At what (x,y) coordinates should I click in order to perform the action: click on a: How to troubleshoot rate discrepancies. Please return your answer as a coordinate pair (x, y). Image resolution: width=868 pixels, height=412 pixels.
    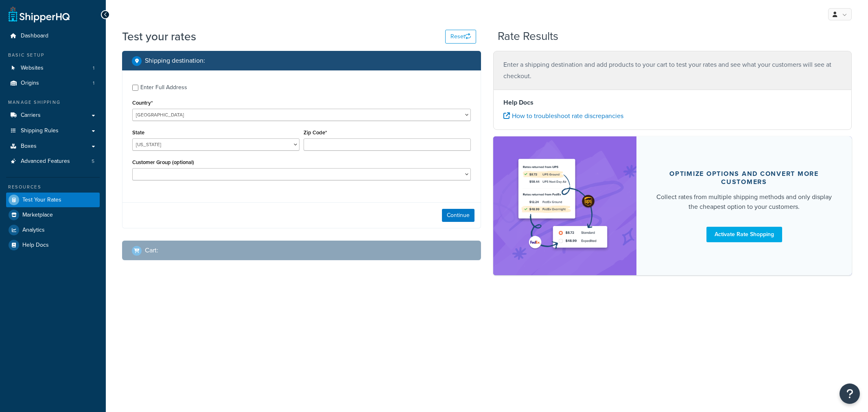
    Looking at the image, I should click on (563, 116).